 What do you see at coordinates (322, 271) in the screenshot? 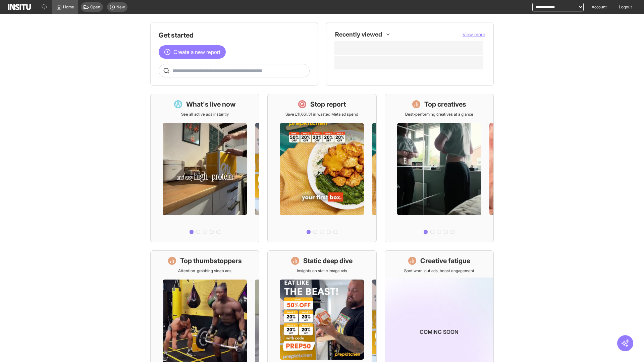
I see `p: Insights on static image ads` at bounding box center [322, 271].